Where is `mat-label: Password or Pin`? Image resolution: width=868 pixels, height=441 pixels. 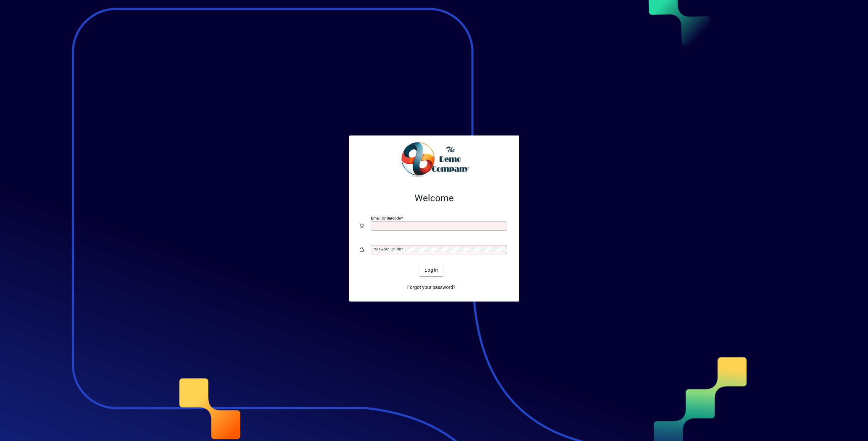
mat-label: Password or Pin is located at coordinates (387, 249).